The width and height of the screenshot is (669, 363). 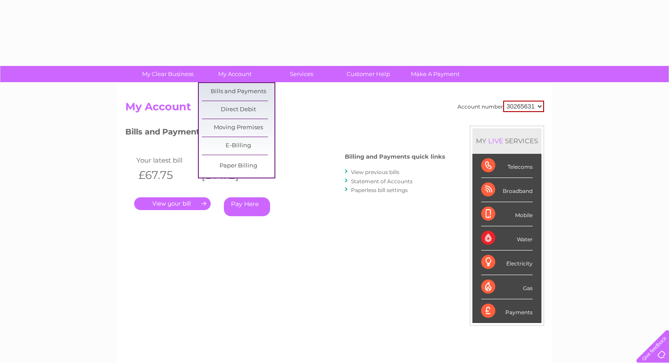 I want to click on th: £67.75, so click(x=166, y=175).